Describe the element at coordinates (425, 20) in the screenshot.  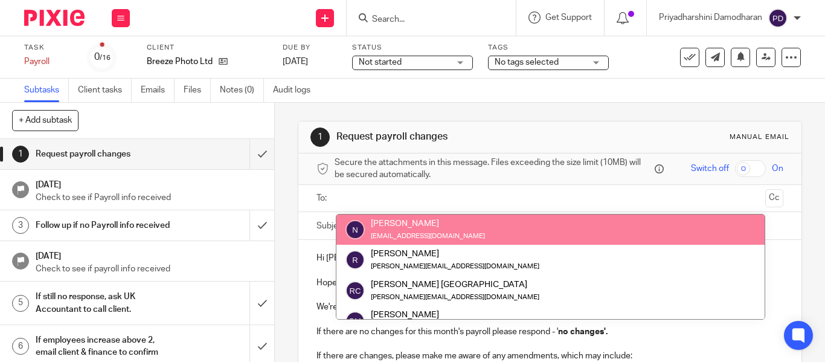
I see `input: Search` at that location.